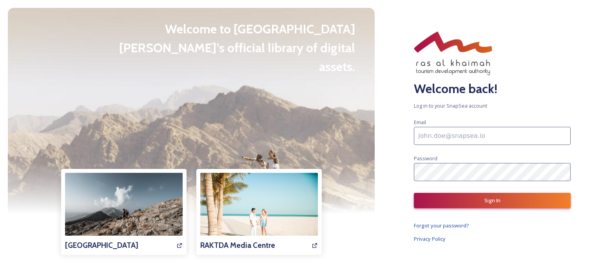 This screenshot has width=602, height=273. What do you see at coordinates (442, 225) in the screenshot?
I see `span: Forgot your password?` at bounding box center [442, 225].